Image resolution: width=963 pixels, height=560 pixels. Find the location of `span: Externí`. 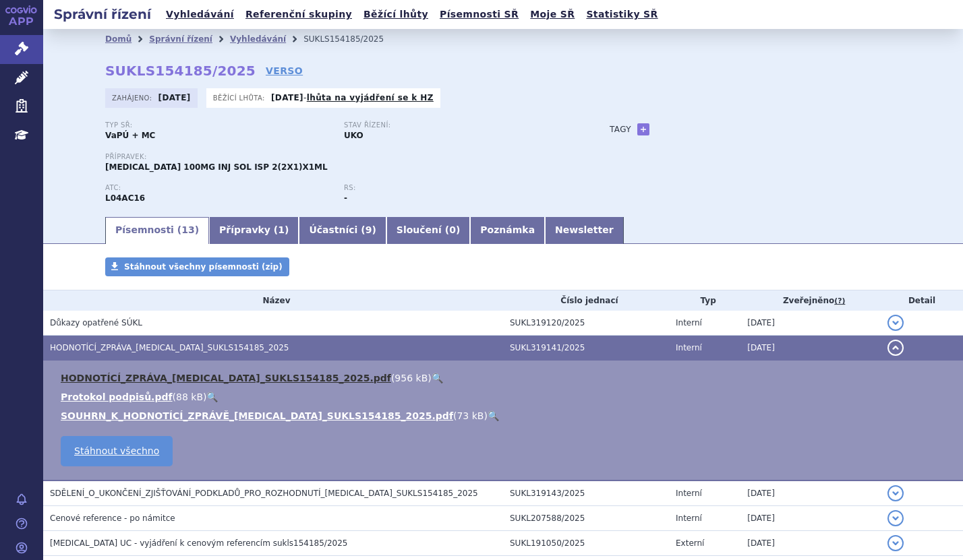

span: Externí is located at coordinates (689, 543).